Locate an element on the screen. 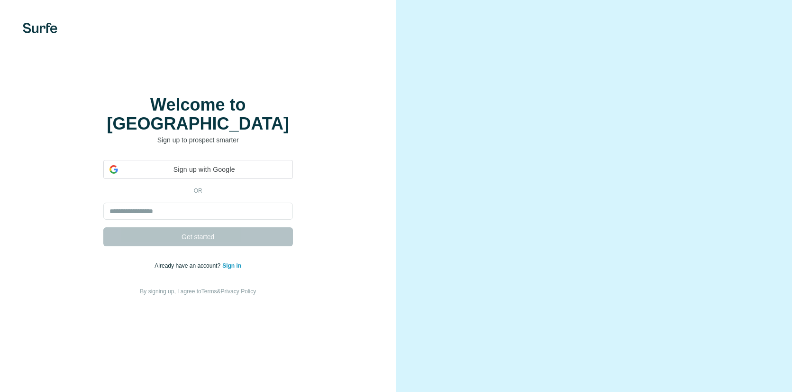 The image size is (792, 392). div: Sign up with Google is located at coordinates (198, 169).